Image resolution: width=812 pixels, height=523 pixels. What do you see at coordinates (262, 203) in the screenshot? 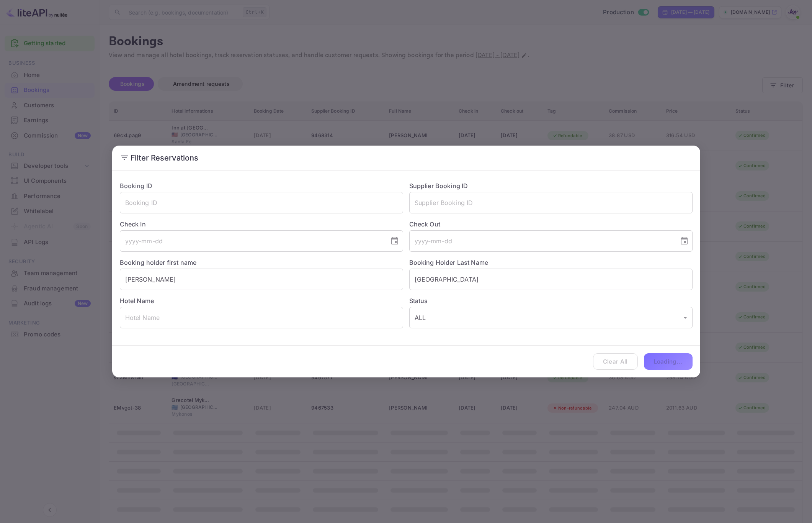
I see `input: Booking ID` at bounding box center [262, 203].